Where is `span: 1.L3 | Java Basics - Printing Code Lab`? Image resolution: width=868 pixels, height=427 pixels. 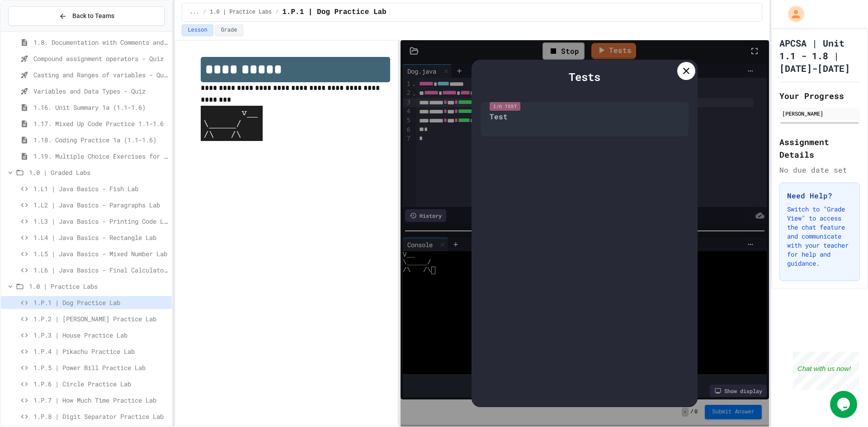
span: 1.L3 | Java Basics - Printing Code Lab is located at coordinates (101, 221).